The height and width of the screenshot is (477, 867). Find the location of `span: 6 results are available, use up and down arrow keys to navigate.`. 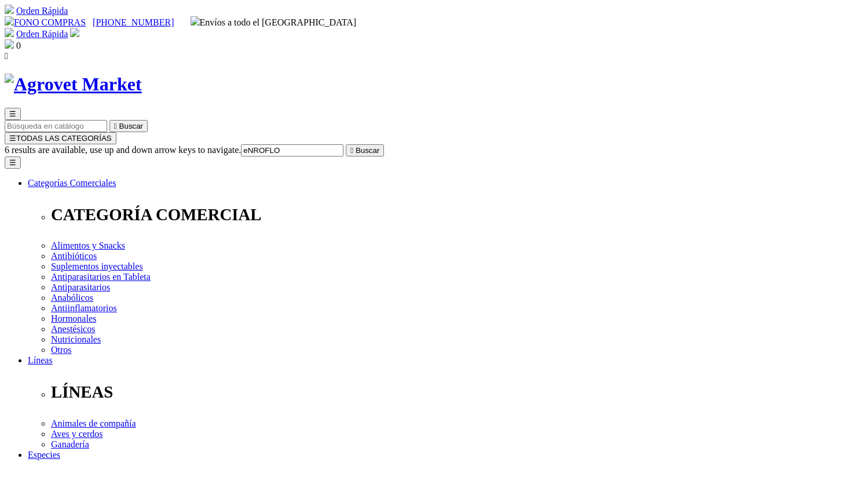

span: 6 results are available, use up and down arrow keys to navigate. is located at coordinates (123, 149).